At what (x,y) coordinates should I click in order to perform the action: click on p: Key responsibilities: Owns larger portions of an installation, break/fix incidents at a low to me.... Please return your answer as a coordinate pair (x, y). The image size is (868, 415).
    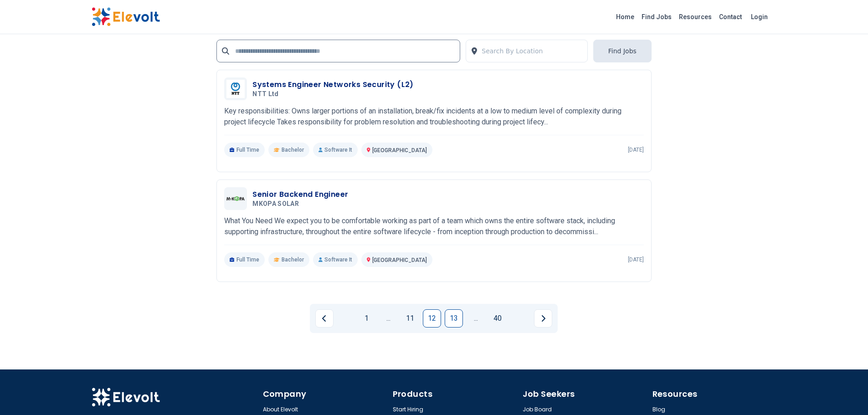
    Looking at the image, I should click on (434, 117).